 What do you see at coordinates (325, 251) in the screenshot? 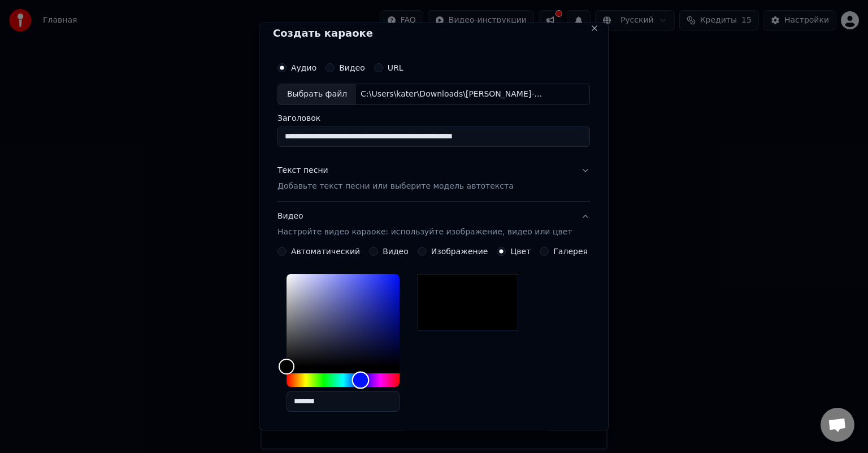
I see `label: Автоматический` at bounding box center [325, 251].